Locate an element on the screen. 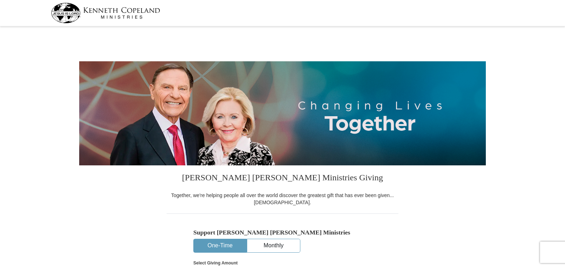  strong: Select Giving Amount is located at coordinates (216, 263).